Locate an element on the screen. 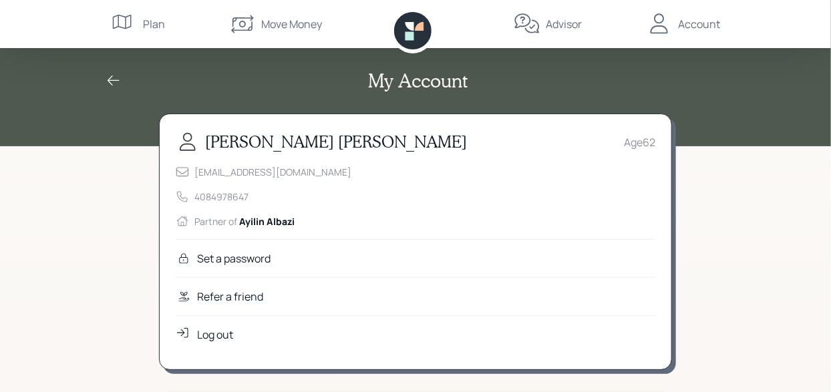  div: Partner of is located at coordinates (245, 221).